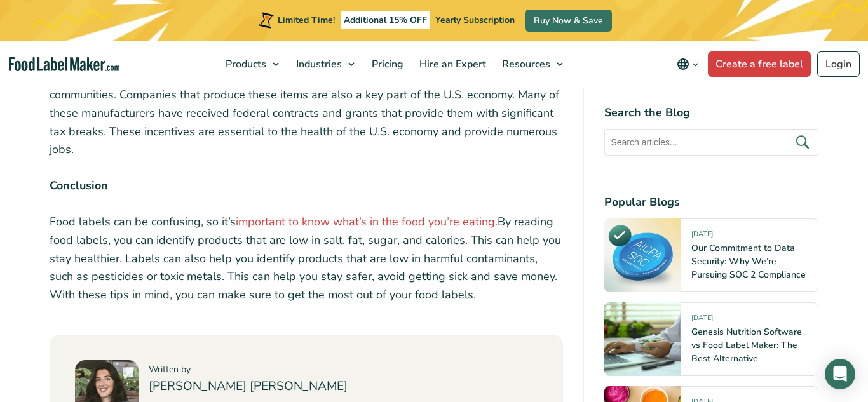 The width and height of the screenshot is (868, 402). What do you see at coordinates (451, 64) in the screenshot?
I see `a: Hire an Expert` at bounding box center [451, 64].